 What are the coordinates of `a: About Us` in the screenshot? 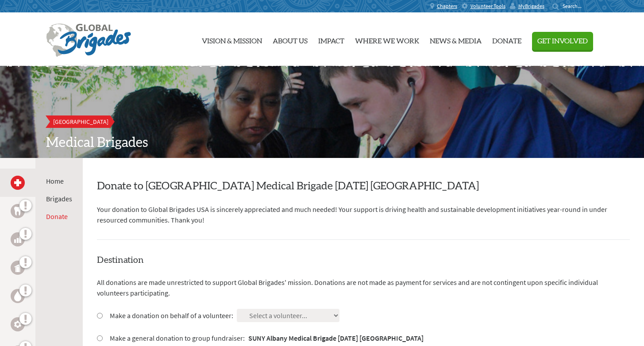 It's located at (290, 40).